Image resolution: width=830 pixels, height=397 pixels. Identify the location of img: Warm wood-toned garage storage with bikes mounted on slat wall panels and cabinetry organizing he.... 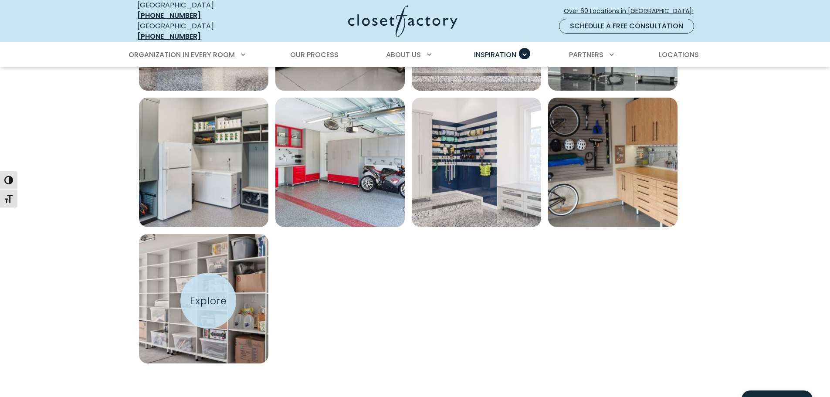
(612, 162).